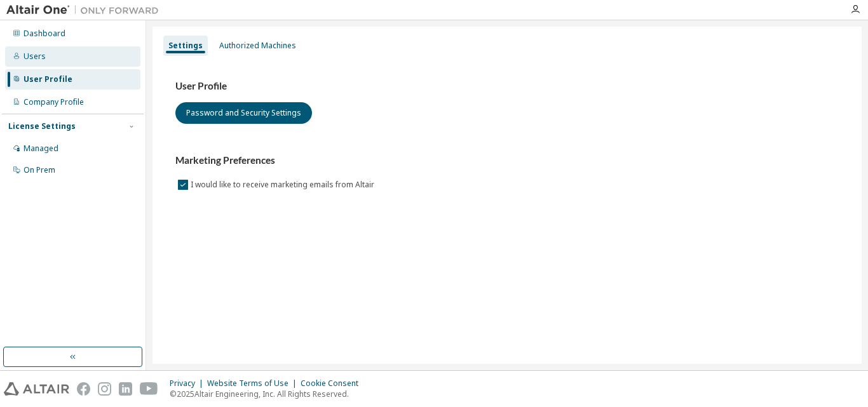 The height and width of the screenshot is (407, 868). I want to click on div: Website Terms of Use, so click(253, 384).